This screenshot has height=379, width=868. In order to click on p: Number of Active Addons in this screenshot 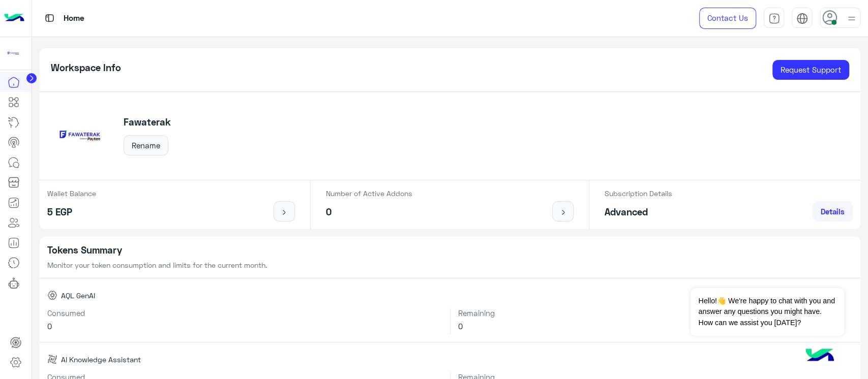, I will do `click(369, 193)`.